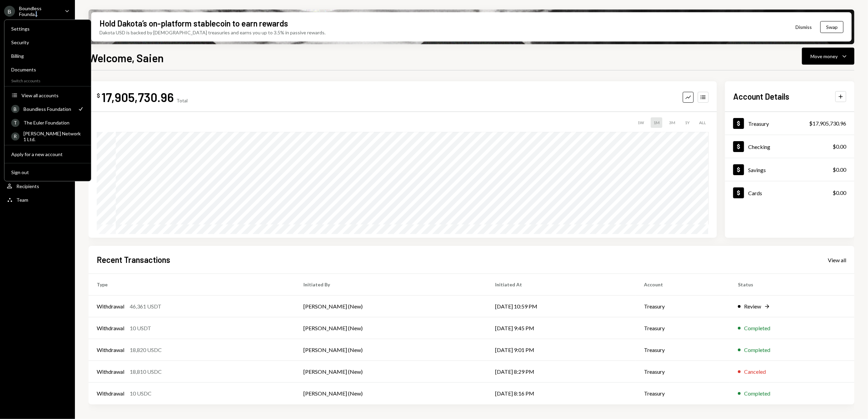 The image size is (868, 419). What do you see at coordinates (39, 11) in the screenshot?
I see `div: Boundless Founda...` at bounding box center [39, 11].